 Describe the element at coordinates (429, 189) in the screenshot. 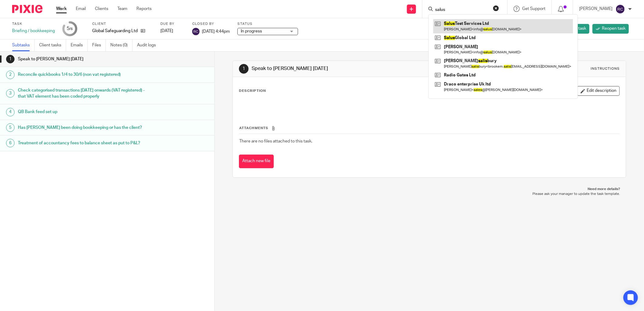

I see `p: Need more details?` at that location.